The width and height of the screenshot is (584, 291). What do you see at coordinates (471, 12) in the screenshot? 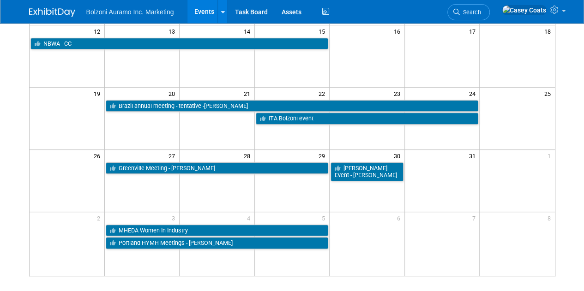
I see `span: Search` at bounding box center [471, 12].